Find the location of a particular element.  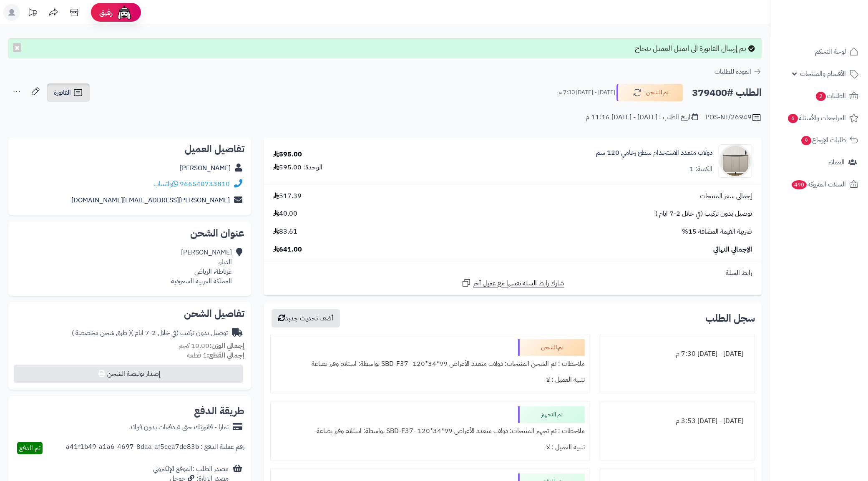

a: واتساب is located at coordinates (166, 184).